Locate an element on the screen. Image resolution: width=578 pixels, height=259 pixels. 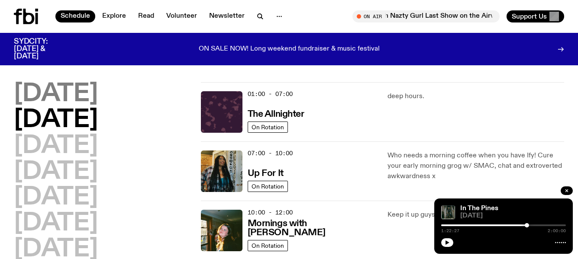
span: 1:22:27 is located at coordinates (450, 231).